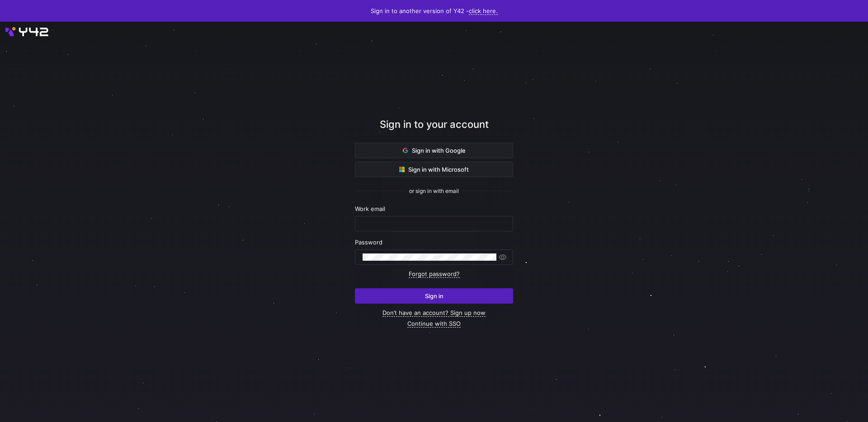  Describe the element at coordinates (434, 296) in the screenshot. I see `button: Sign in` at that location.